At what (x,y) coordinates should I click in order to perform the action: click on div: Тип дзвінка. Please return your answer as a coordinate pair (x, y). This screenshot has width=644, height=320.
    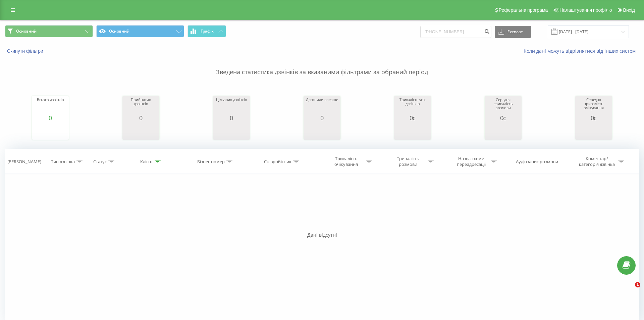
    Looking at the image, I should click on (63, 161).